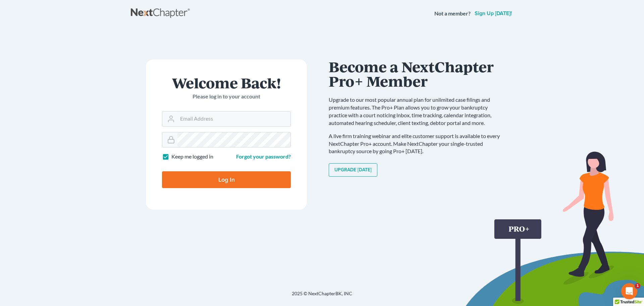 This screenshot has height=306, width=644. I want to click on input: Email Address, so click(234, 119).